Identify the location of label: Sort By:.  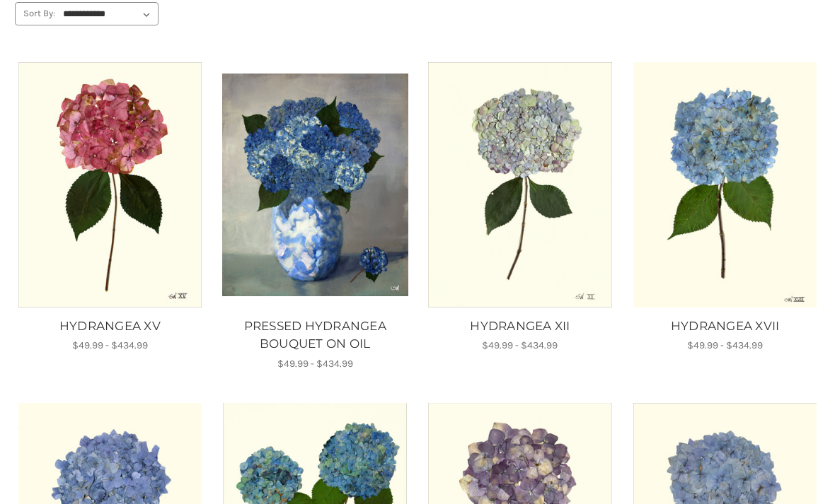
(36, 14).